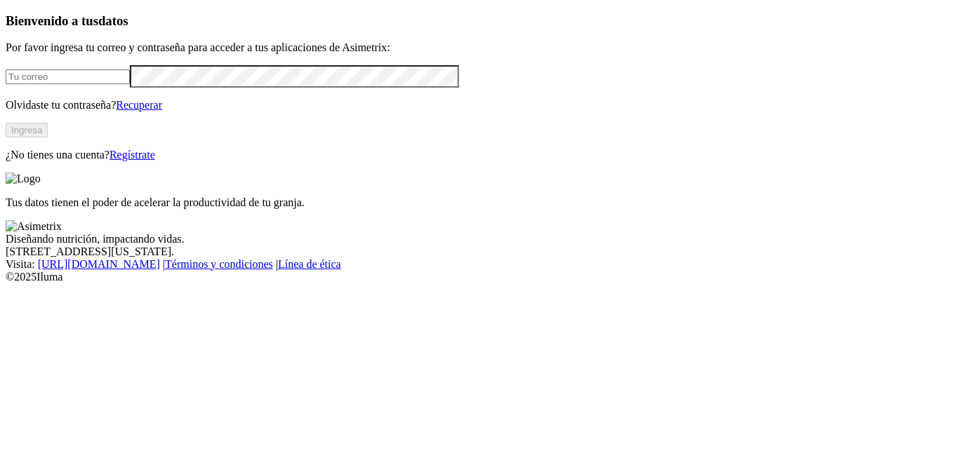 The image size is (980, 465). What do you see at coordinates (490, 21) in the screenshot?
I see `h3: Bienvenido a tus` at bounding box center [490, 21].